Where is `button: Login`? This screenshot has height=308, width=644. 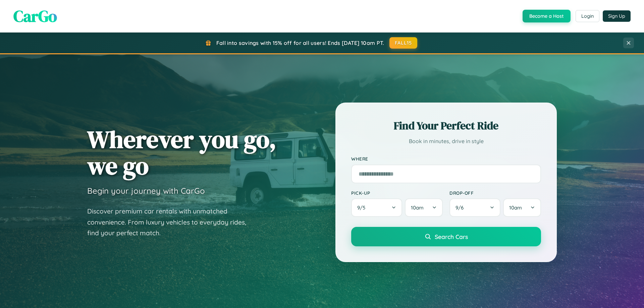 button: Login is located at coordinates (588, 16).